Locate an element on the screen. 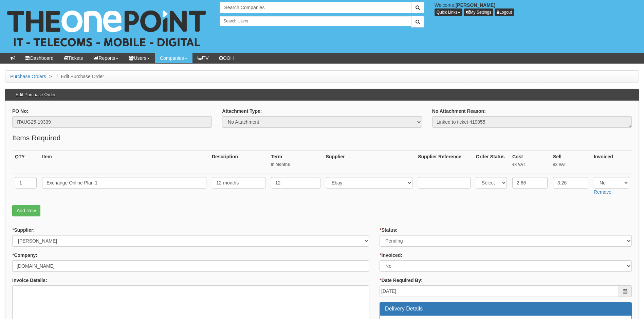 The width and height of the screenshot is (644, 319). input: Search Users is located at coordinates (315, 22).